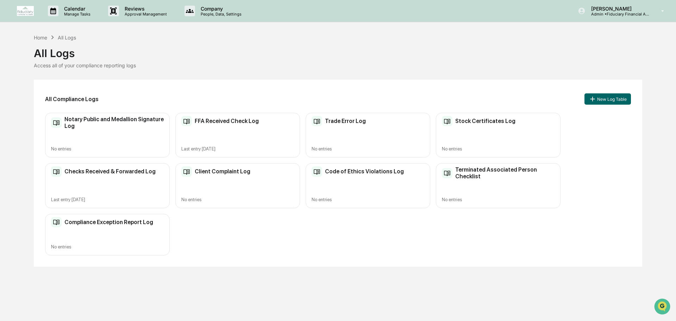 The height and width of the screenshot is (321, 676). Describe the element at coordinates (25, 11) in the screenshot. I see `img: logo` at that location.